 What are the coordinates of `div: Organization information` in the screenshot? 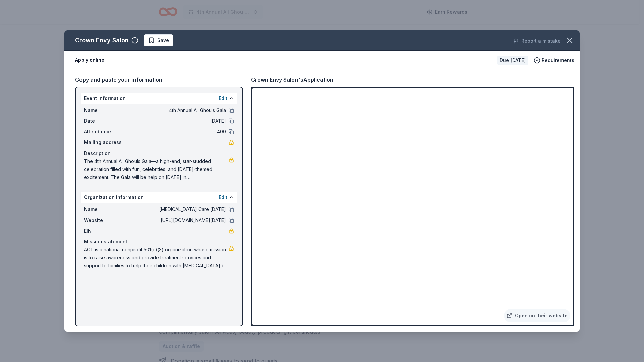 It's located at (159, 198).